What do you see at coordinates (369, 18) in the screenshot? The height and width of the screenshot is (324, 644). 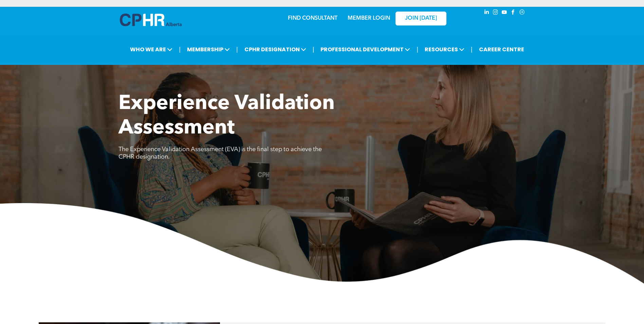 I see `a: MEMBER LOGIN` at bounding box center [369, 18].